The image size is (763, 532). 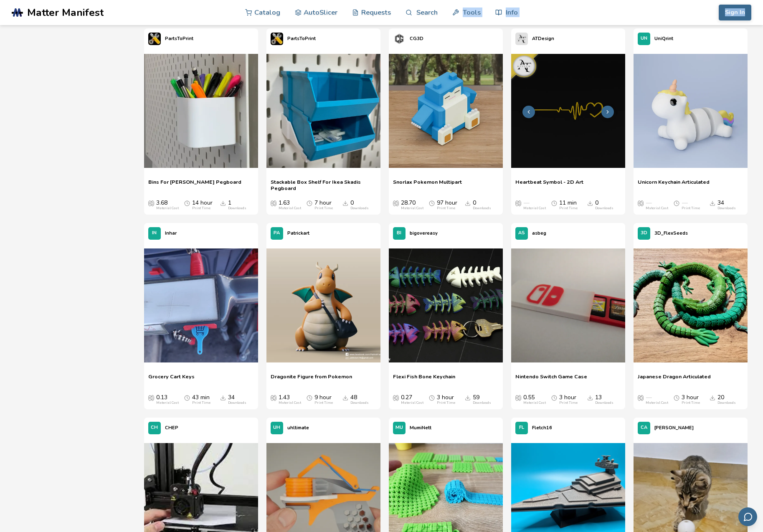 What do you see at coordinates (323, 205) in the screenshot?
I see `div: 7 hour` at bounding box center [323, 205].